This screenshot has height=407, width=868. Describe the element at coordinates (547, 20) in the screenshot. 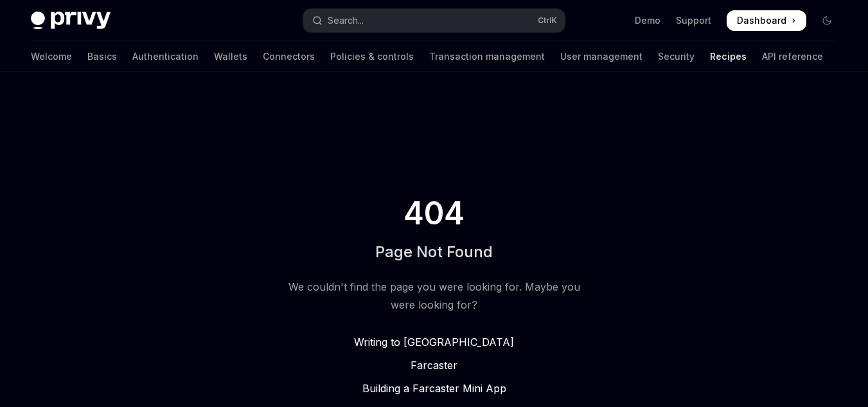

I see `span: Ctrl K` at that location.